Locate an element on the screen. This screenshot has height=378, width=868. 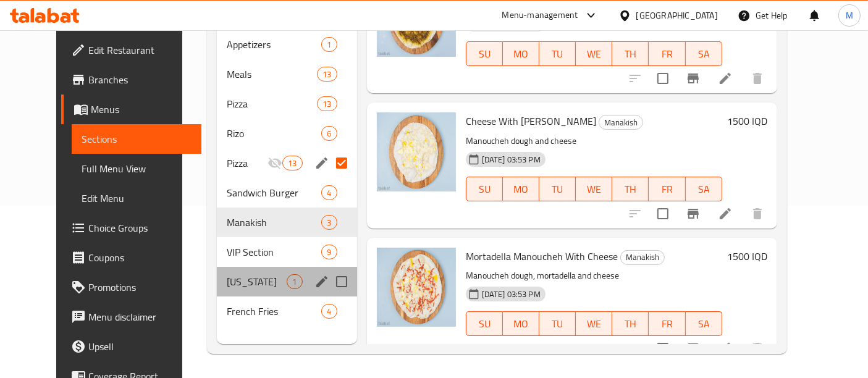
div: Appetizers1 is located at coordinates (287, 44).